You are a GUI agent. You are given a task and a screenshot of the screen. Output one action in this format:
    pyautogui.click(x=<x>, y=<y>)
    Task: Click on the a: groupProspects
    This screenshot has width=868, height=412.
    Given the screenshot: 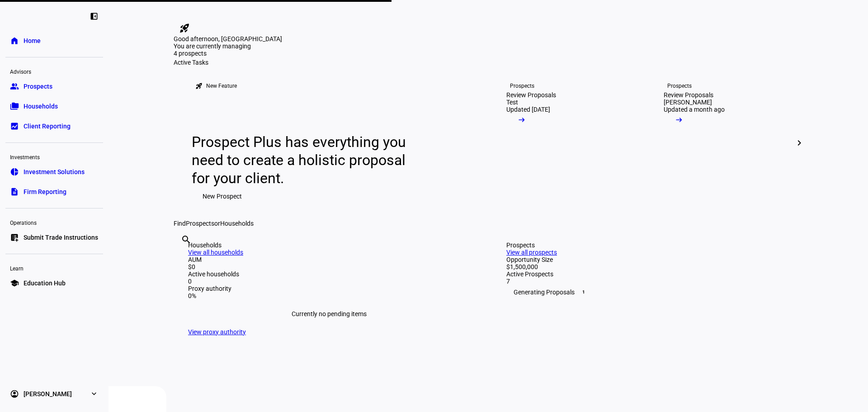 What is the action you would take?
    pyautogui.click(x=54, y=86)
    